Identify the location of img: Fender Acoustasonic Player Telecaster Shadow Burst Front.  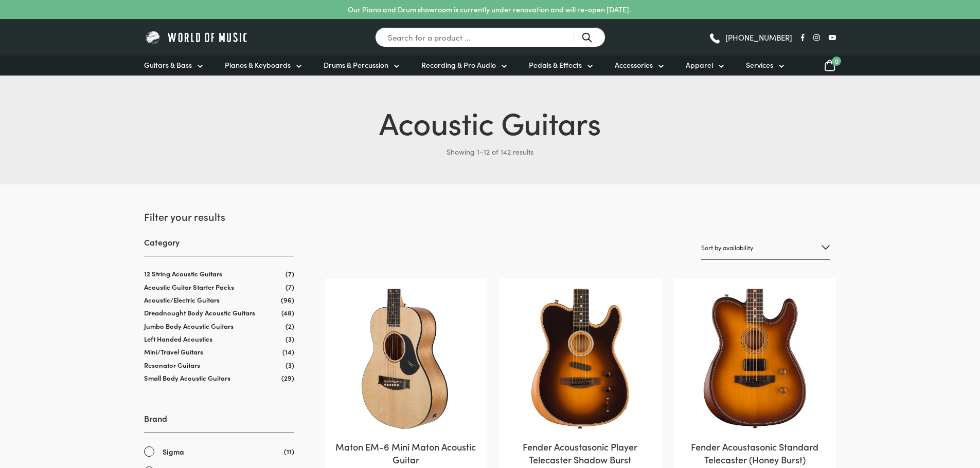
(579, 359).